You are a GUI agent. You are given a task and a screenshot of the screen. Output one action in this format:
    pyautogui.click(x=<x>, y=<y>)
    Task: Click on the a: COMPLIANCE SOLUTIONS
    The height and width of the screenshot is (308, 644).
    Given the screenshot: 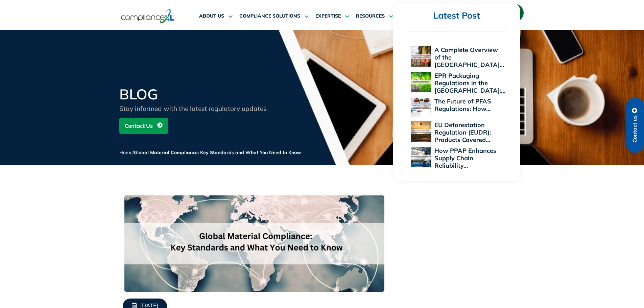 What is the action you would take?
    pyautogui.click(x=274, y=16)
    